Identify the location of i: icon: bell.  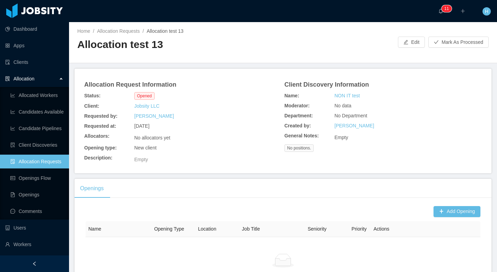
(441, 11).